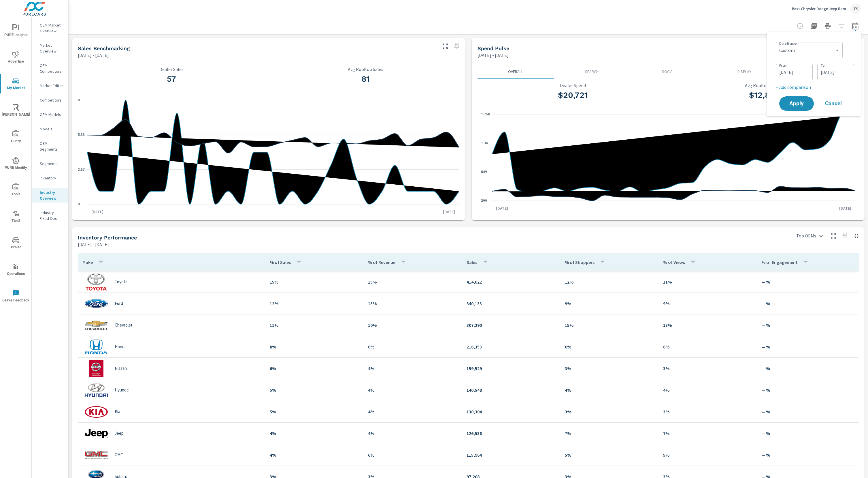  I want to click on div: OEM Segments, so click(50, 146).